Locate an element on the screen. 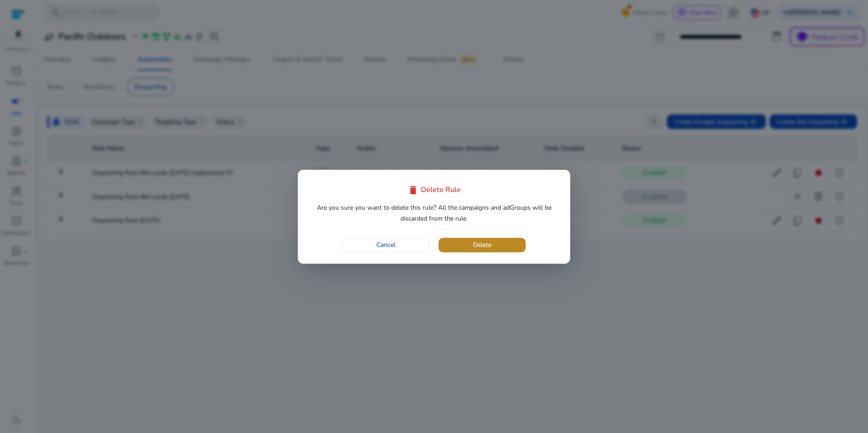 The height and width of the screenshot is (433, 868). p: Are you sure you want to delete this rule? All the campaigns and adGroups will be discarded from ... is located at coordinates (434, 214).